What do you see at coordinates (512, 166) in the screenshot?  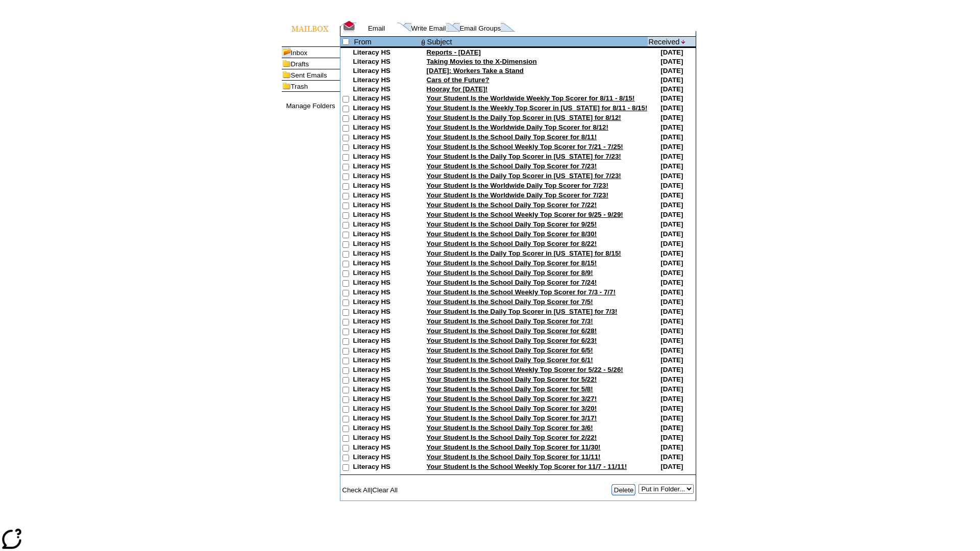 I see `a: Your Student Is the School Daily Top Scorer for 7/23!` at bounding box center [512, 166].